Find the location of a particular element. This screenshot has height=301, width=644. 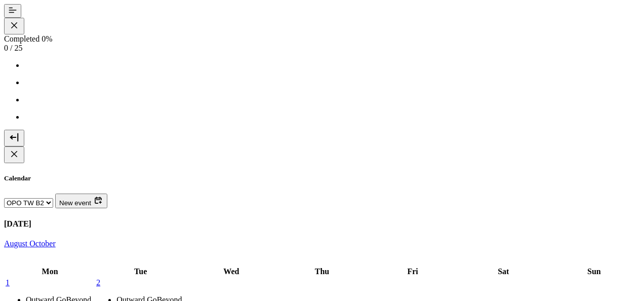

span: August is located at coordinates (16, 243).